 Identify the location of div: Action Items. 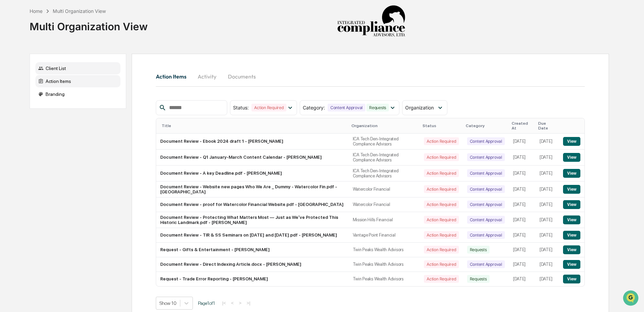
(78, 81).